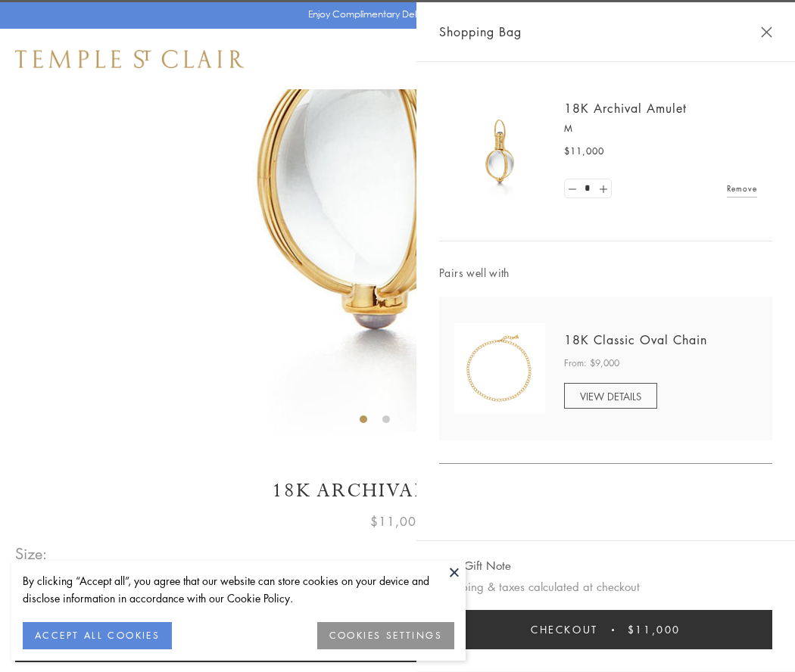 The image size is (795, 672). Describe the element at coordinates (564, 629) in the screenshot. I see `span: Checkout` at that location.